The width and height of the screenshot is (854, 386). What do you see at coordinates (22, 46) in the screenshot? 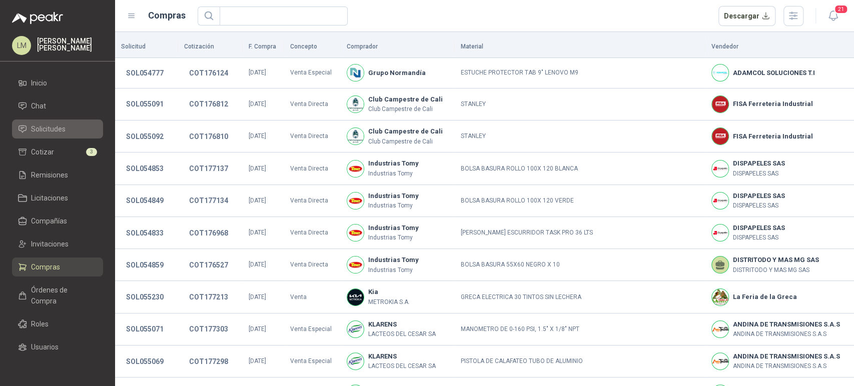
I see `div: LM` at bounding box center [22, 46].